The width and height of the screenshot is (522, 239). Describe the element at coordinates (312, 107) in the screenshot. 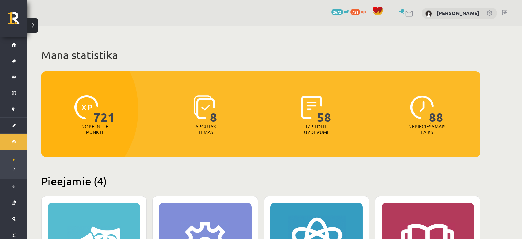

I see `img: icon-completed-tasks-ad58ae20a441b2904462921112bc710f1caf180af7a3daa7317a5a94f2d26646.svg` at that location.